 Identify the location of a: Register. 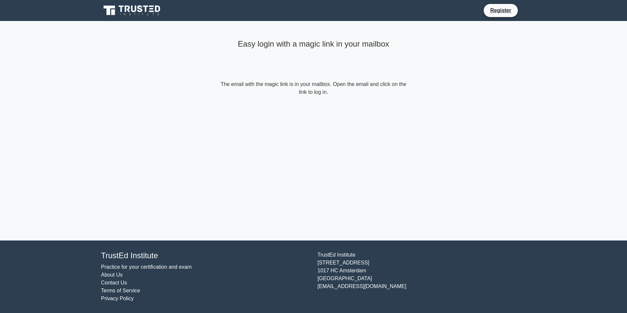
(500, 10).